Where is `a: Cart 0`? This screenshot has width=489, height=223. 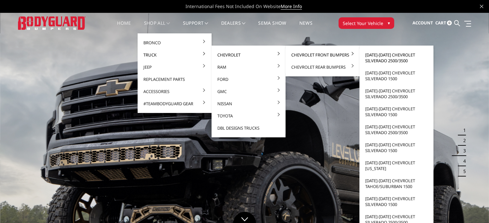 a: Cart 0 is located at coordinates (443, 23).